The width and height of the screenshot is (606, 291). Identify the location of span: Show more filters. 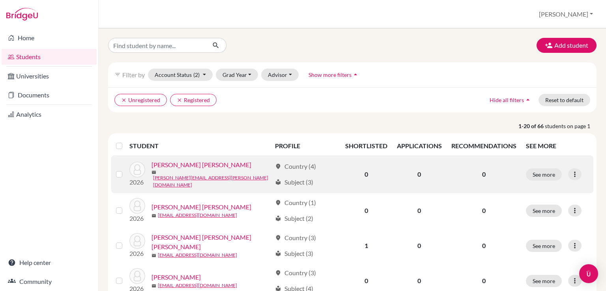
(330, 75).